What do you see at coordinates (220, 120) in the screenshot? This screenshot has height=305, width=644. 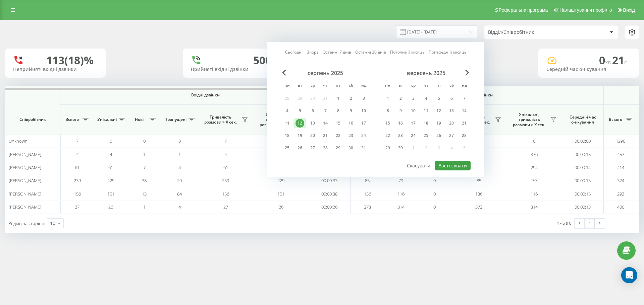 I see `span: Тривалість розмови > Х сек.` at bounding box center [220, 120].